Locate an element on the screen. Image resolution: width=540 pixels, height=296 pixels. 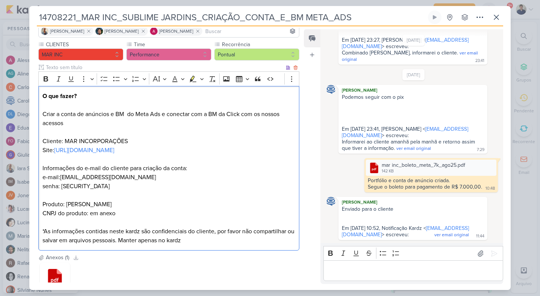
div: Segue o boleto para pagamento de R$ 7.000,00. is located at coordinates (425, 187).